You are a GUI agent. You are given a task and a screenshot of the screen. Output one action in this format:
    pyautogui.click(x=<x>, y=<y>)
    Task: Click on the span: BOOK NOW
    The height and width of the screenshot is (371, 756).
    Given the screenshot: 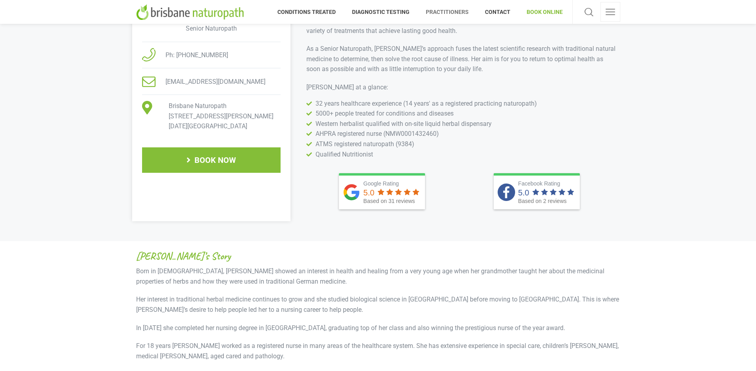 What is the action you would take?
    pyautogui.click(x=215, y=160)
    